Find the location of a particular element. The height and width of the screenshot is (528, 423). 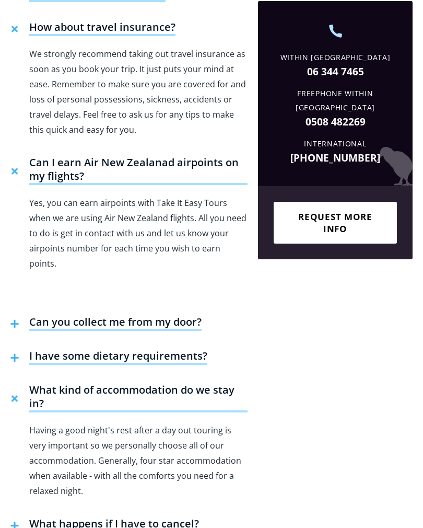

a: Request more info is located at coordinates (335, 223).